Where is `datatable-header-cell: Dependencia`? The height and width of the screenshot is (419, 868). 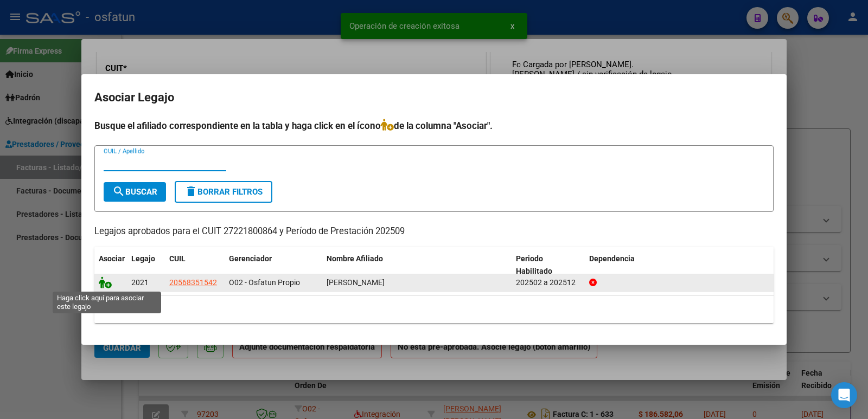 datatable-header-cell: Dependencia is located at coordinates (680, 265).